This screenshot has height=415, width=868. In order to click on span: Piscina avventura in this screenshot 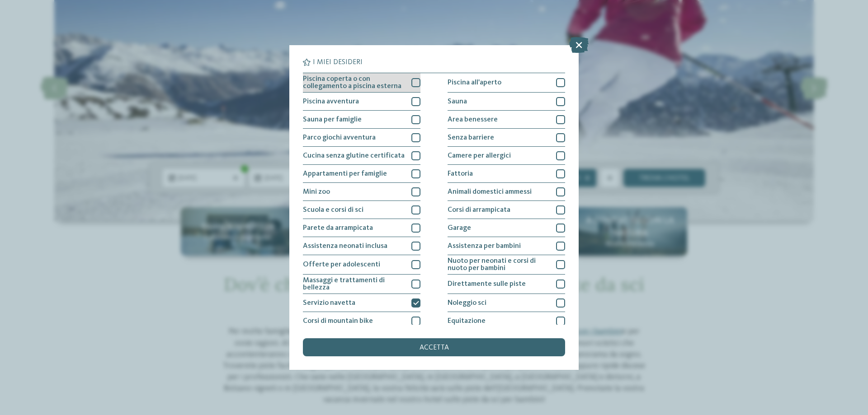, I will do `click(331, 101)`.